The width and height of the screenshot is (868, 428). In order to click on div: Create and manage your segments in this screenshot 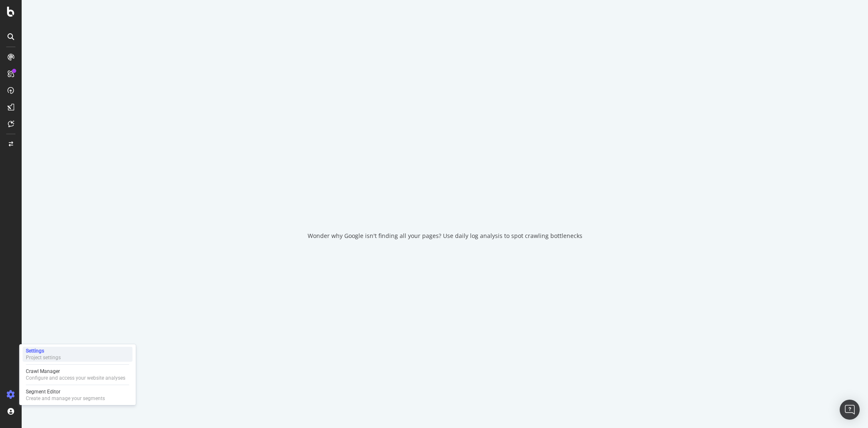, I will do `click(65, 398)`.